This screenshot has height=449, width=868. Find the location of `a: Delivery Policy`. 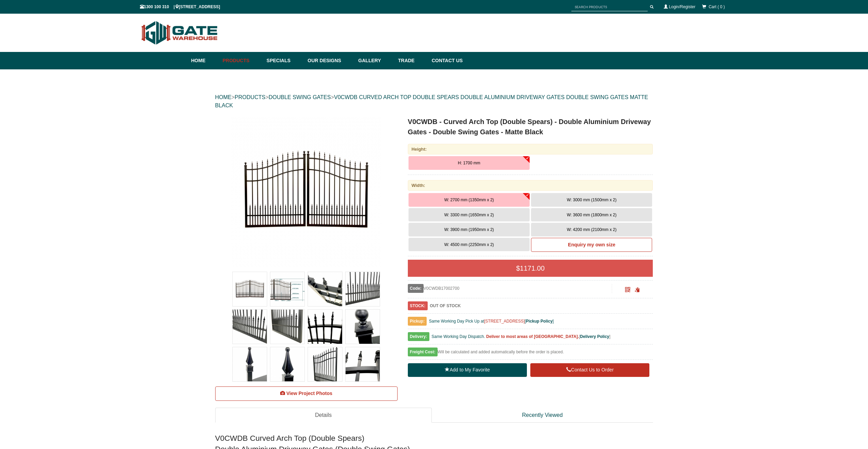

a: Delivery Policy is located at coordinates (594, 337).